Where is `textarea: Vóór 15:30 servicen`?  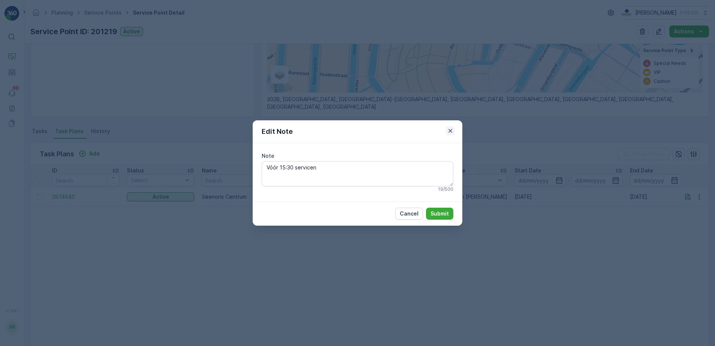 textarea: Vóór 15:30 servicen is located at coordinates (358, 173).